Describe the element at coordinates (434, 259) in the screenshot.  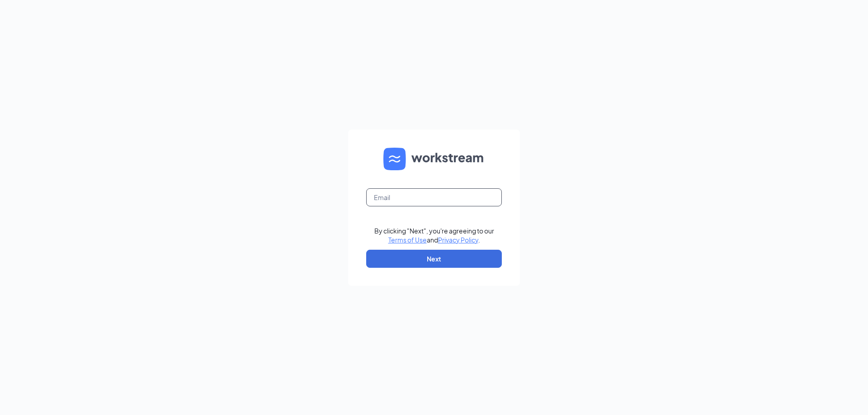
I see `button: Next` at that location.